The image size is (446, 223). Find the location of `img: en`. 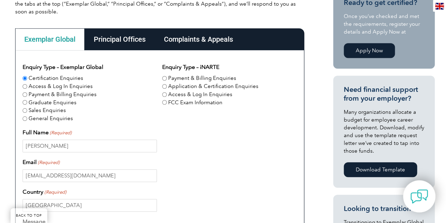

img: en is located at coordinates (439, 6).